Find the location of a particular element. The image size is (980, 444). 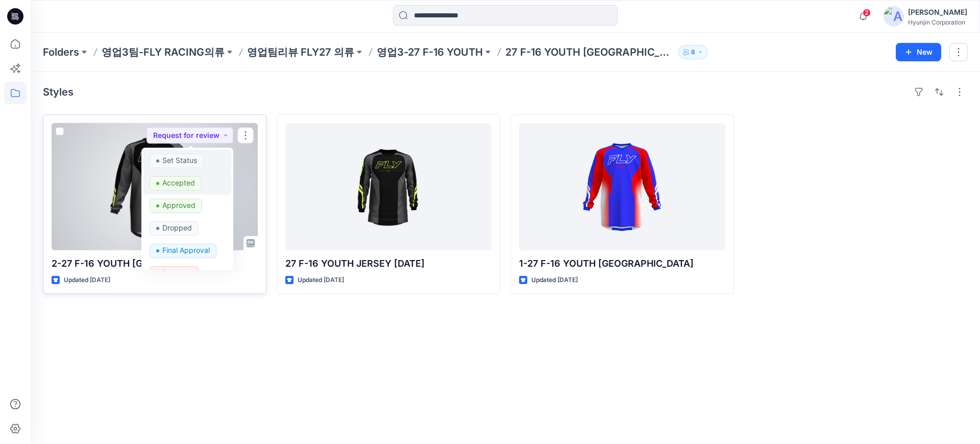

a: 영업팀리뷰 FLY27 의류 is located at coordinates (300, 52).